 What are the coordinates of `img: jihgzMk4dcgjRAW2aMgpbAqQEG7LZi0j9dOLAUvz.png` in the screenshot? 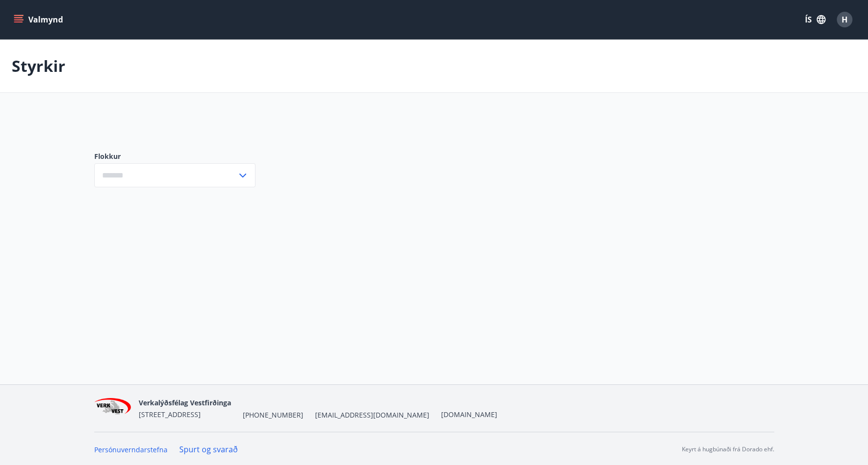 It's located at (113, 408).